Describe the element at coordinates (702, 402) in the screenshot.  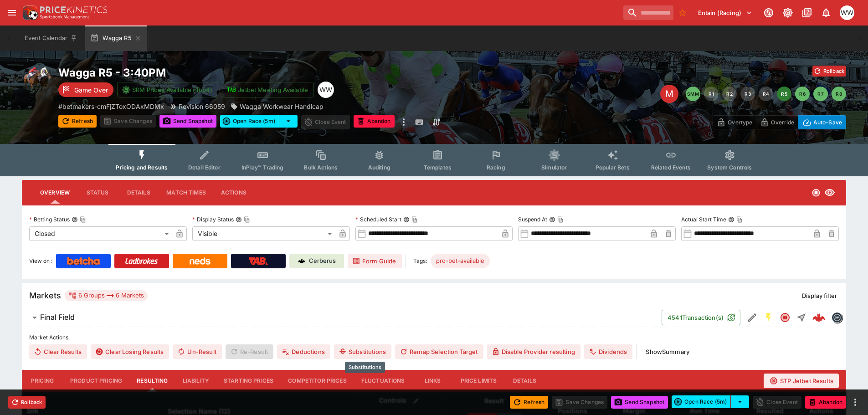
I see `button: Open Race (5m)` at that location.